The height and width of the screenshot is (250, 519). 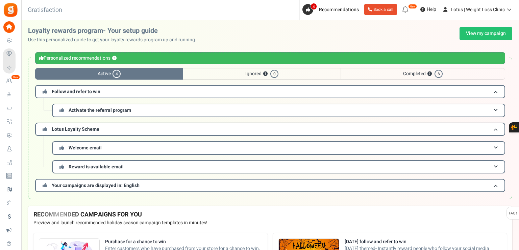 I want to click on span: Lotus Loyalty Scheme, so click(x=75, y=129).